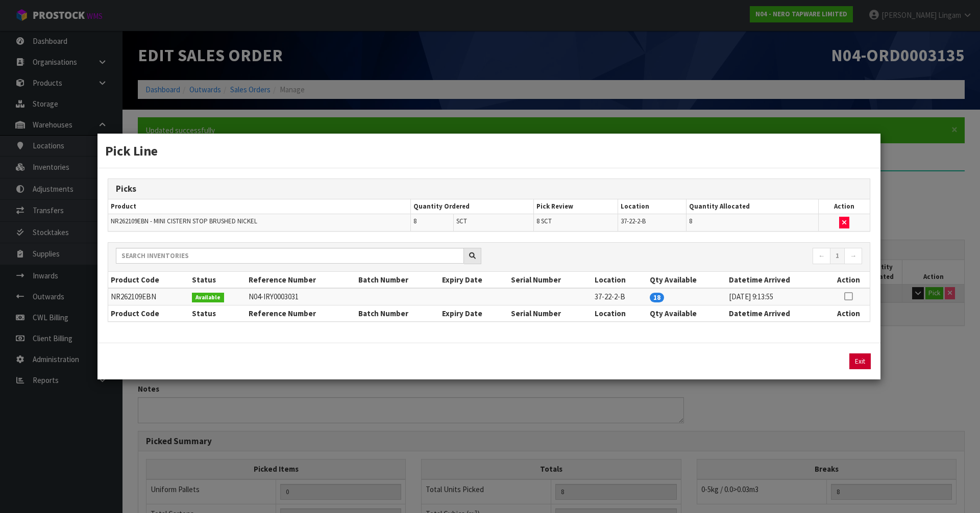 The width and height of the screenshot is (980, 513). Describe the element at coordinates (544, 221) in the screenshot. I see `span: 8 SCT` at that location.